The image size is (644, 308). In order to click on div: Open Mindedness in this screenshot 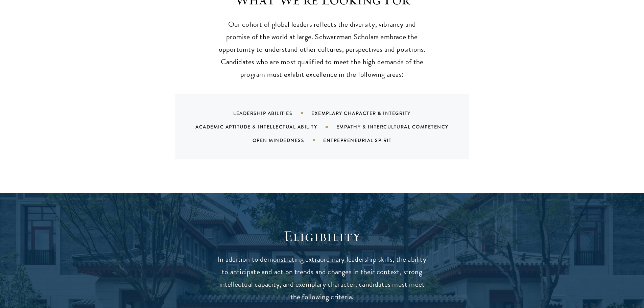, I will do `click(288, 141)`.